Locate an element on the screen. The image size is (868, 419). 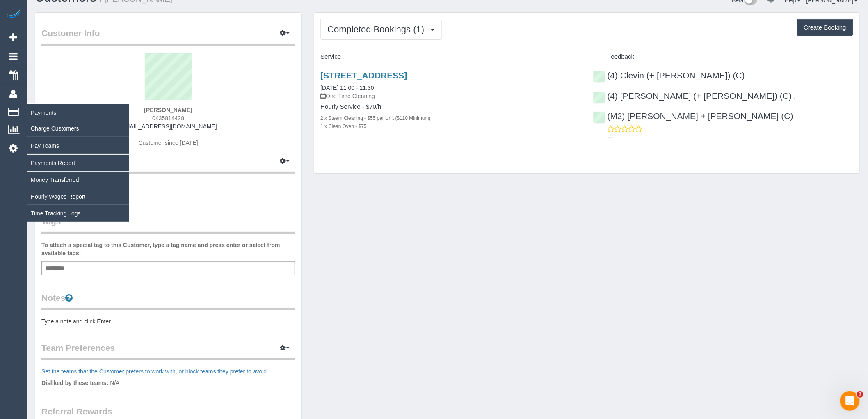
h4: Feedback is located at coordinates (724, 57).